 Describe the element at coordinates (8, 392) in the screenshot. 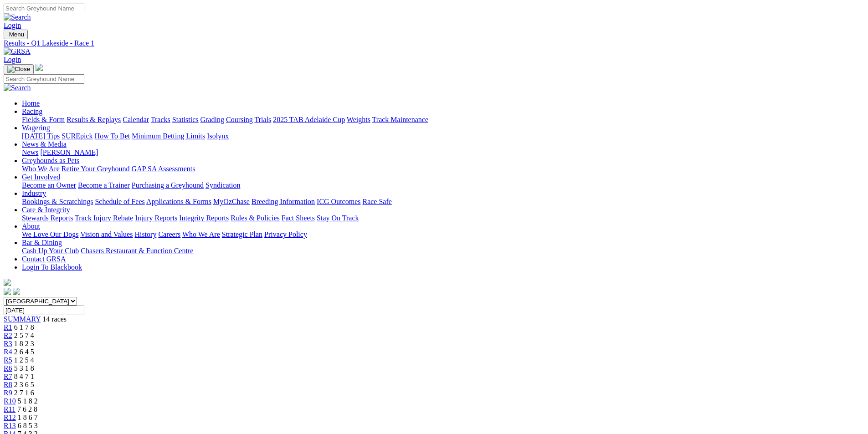

I see `span: R9` at that location.